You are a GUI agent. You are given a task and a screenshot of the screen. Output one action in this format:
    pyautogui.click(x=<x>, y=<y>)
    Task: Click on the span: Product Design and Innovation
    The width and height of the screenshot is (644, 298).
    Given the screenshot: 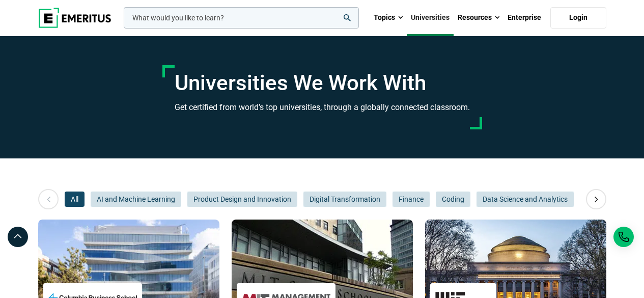 What is the action you would take?
    pyautogui.click(x=243, y=199)
    